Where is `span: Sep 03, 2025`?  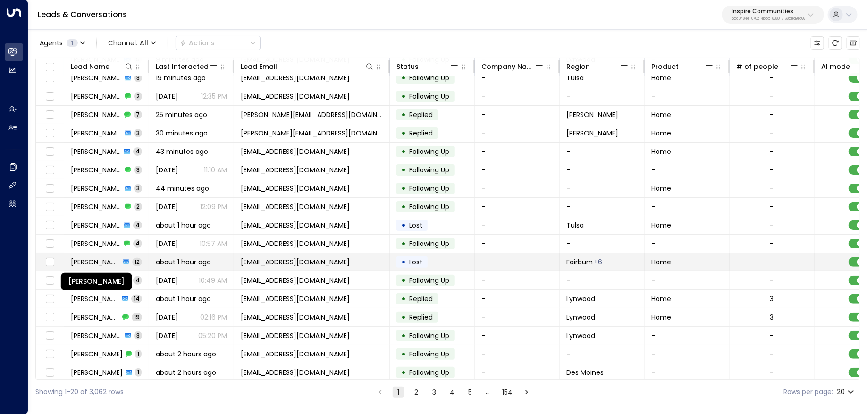
span: Sep 03, 2025 is located at coordinates (167, 336).